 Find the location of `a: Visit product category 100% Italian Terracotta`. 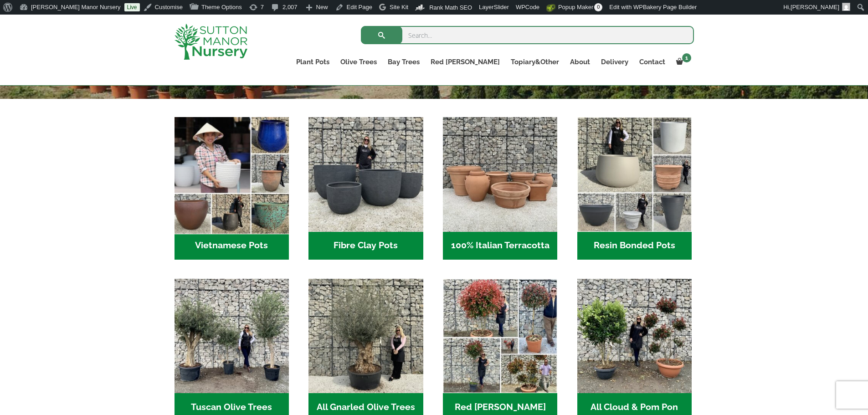

a: Visit product category 100% Italian Terracotta is located at coordinates (500, 188).